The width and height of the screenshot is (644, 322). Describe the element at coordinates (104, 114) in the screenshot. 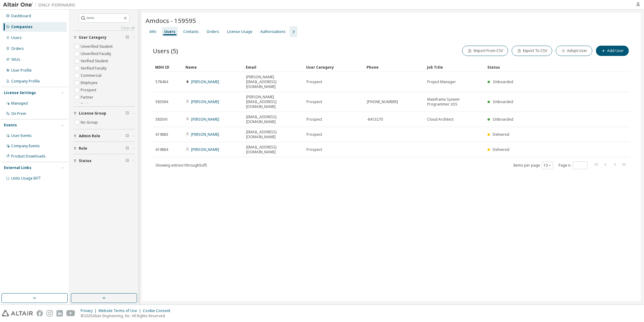

I see `button: License Group` at that location.